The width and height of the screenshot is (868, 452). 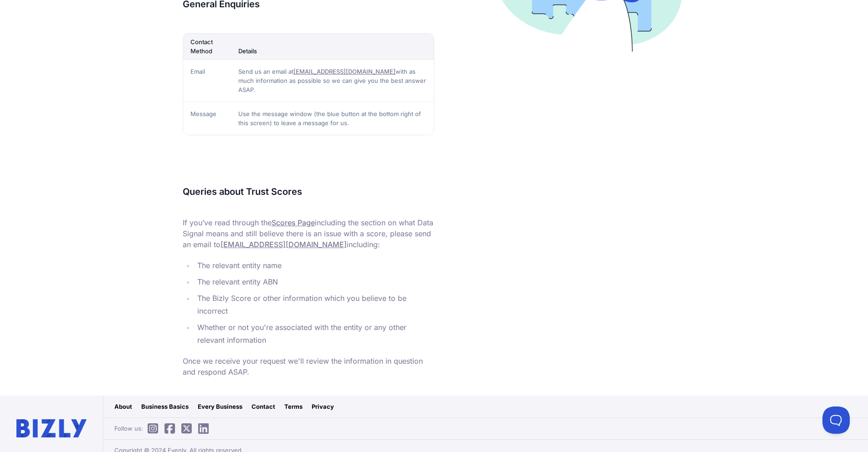 I want to click on a: Terms, so click(x=294, y=407).